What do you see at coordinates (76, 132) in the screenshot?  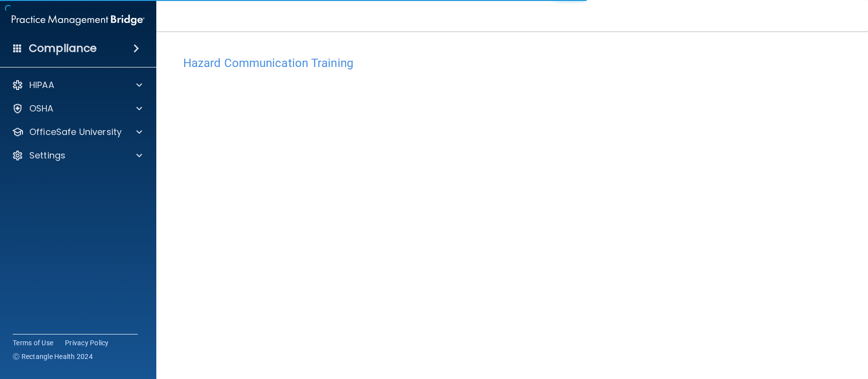 I see `a: OfficeSafe University` at bounding box center [76, 132].